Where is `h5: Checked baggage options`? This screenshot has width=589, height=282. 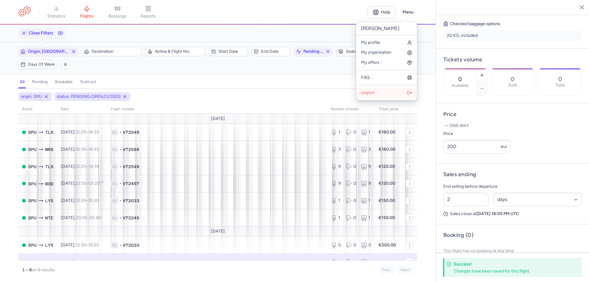 h5: Checked baggage options is located at coordinates (513, 24).